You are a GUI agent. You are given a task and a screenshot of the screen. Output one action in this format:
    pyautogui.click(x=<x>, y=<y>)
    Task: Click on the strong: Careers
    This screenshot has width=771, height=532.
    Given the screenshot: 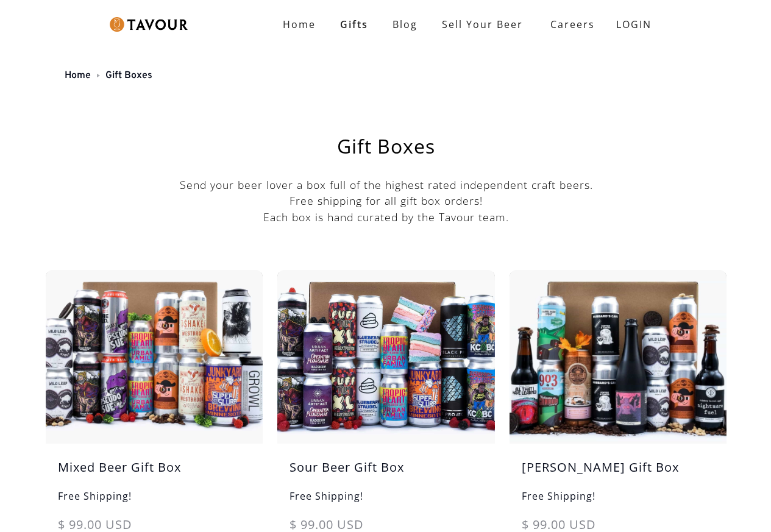 What is the action you would take?
    pyautogui.click(x=572, y=24)
    